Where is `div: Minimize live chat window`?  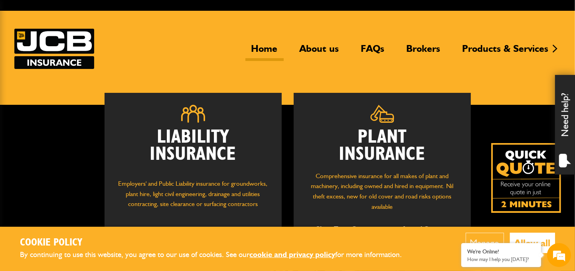
div: Minimize live chat window is located at coordinates (140, 14).